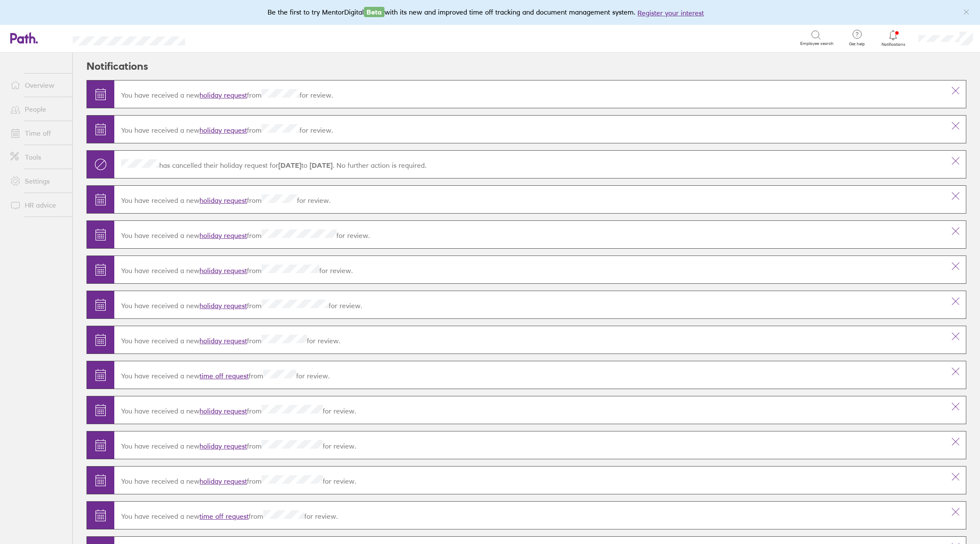 Image resolution: width=980 pixels, height=544 pixels. Describe the element at coordinates (893, 38) in the screenshot. I see `a: Notifications` at that location.